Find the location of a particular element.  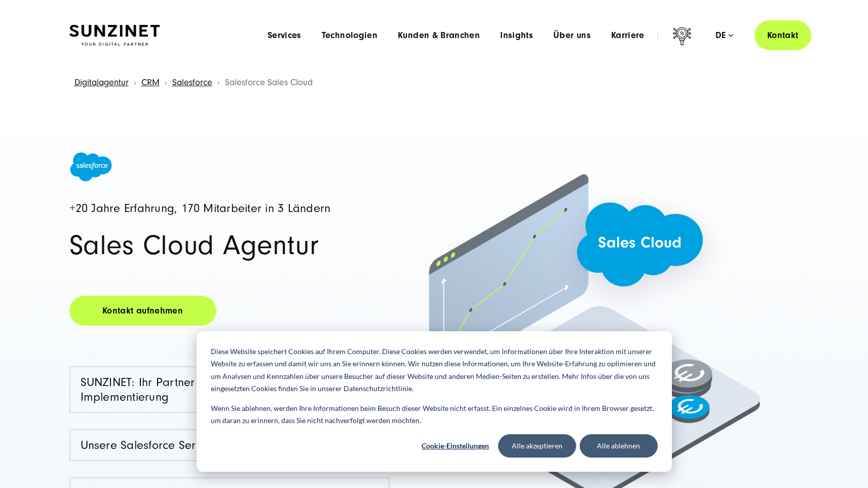

span: Karriere is located at coordinates (628, 35).